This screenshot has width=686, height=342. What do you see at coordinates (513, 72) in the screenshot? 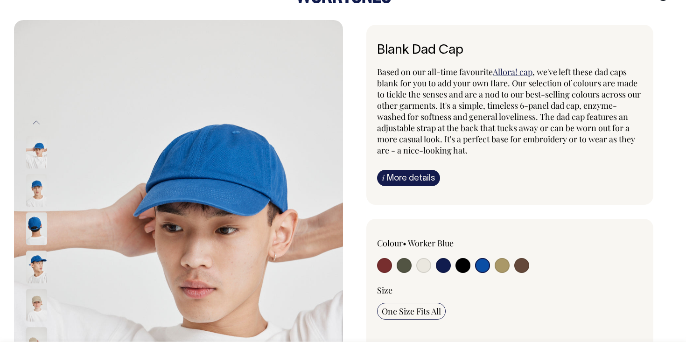
I see `a: Allora! cap` at bounding box center [513, 72].